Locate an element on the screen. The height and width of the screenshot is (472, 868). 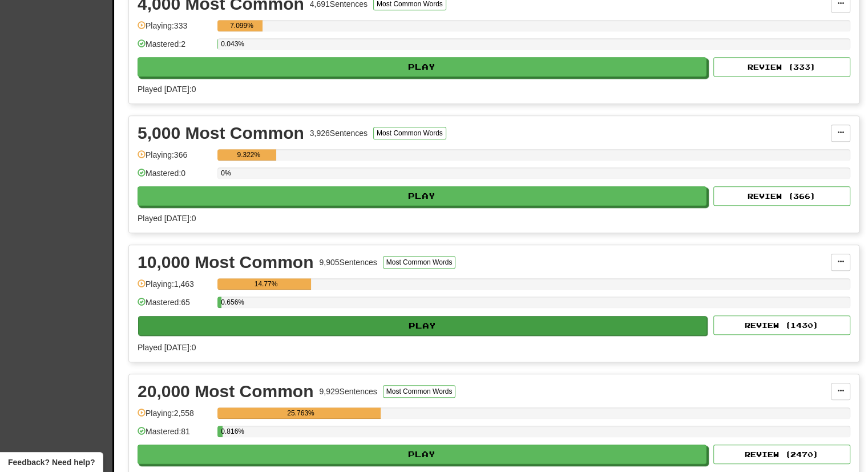
div: Mastered: 81 is located at coordinates (175, 435).